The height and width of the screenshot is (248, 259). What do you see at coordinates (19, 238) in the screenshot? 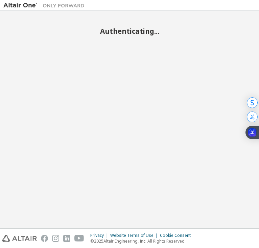
I see `img: altair_logo.svg` at bounding box center [19, 238].